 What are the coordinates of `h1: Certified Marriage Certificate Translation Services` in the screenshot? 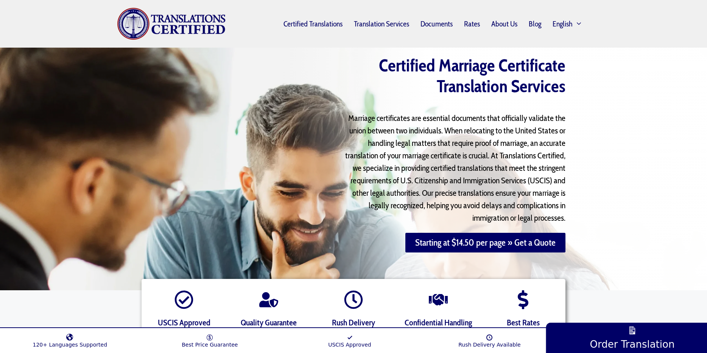 It's located at (450, 76).